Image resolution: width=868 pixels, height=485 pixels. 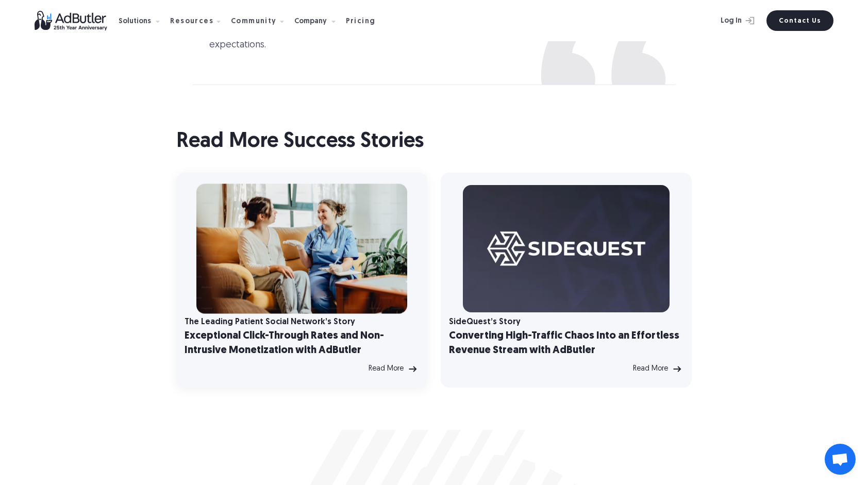 I want to click on div: Pricing, so click(x=361, y=22).